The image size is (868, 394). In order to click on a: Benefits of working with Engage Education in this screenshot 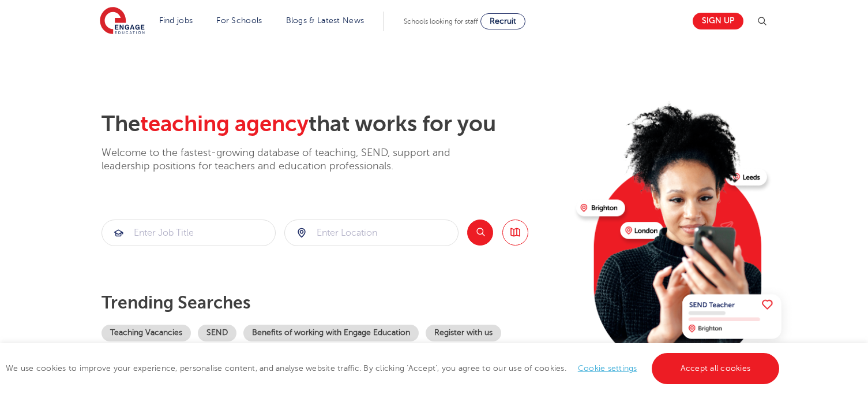, I will do `click(331, 333)`.